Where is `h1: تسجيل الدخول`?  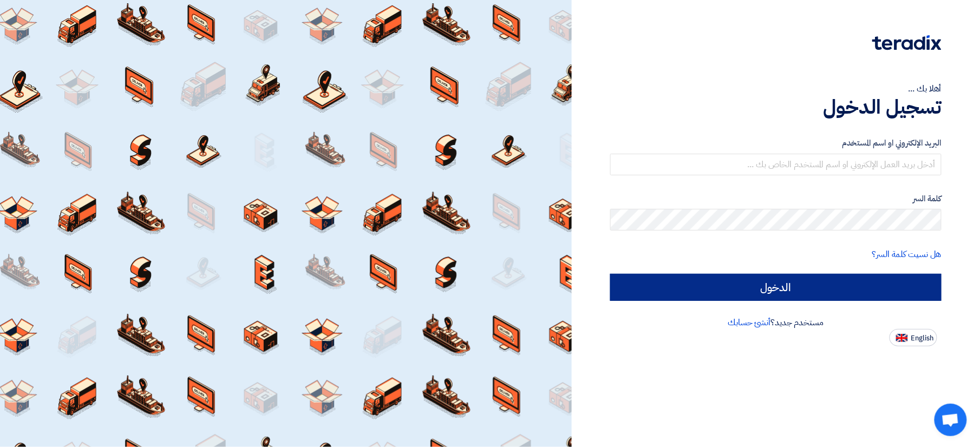 h1: تسجيل الدخول is located at coordinates (775, 107).